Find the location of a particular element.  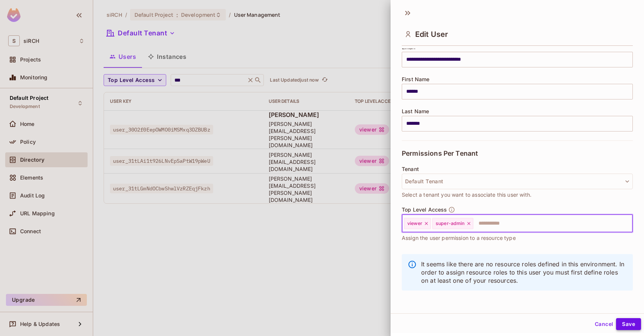

span: Edit User is located at coordinates (432, 34).